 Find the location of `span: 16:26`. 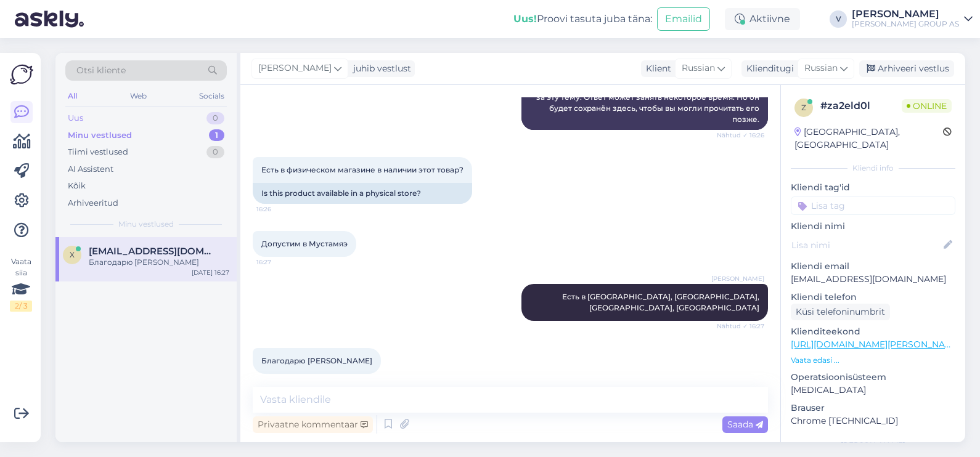

span: 16:26 is located at coordinates (279, 209).